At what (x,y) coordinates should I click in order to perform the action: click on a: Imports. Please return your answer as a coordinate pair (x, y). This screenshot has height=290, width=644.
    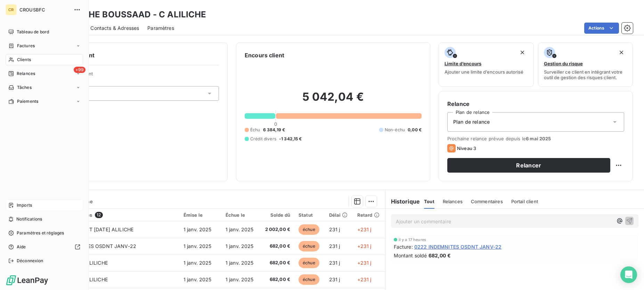
    Looking at the image, I should click on (44, 205).